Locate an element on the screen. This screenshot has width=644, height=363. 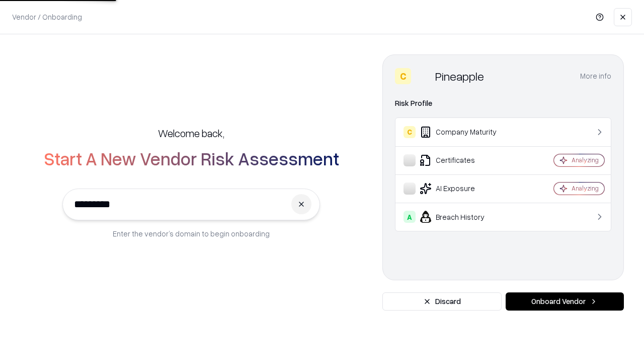
h2: Start A New Vendor Risk Assessment is located at coordinates (192, 159).